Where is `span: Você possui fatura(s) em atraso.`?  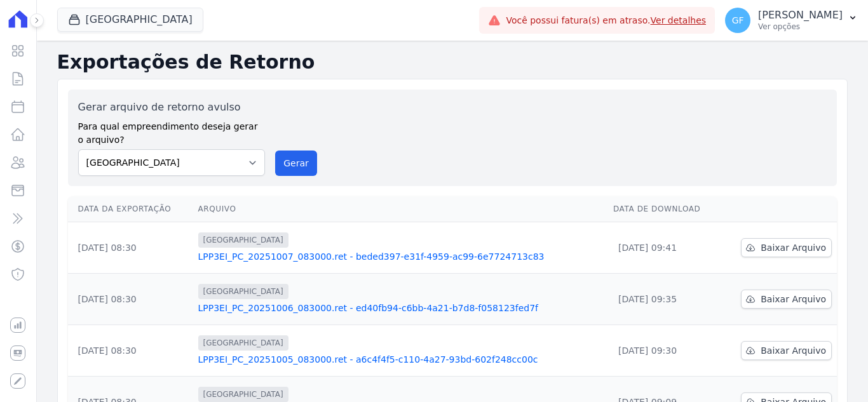 span: Você possui fatura(s) em atraso. is located at coordinates (605, 21).